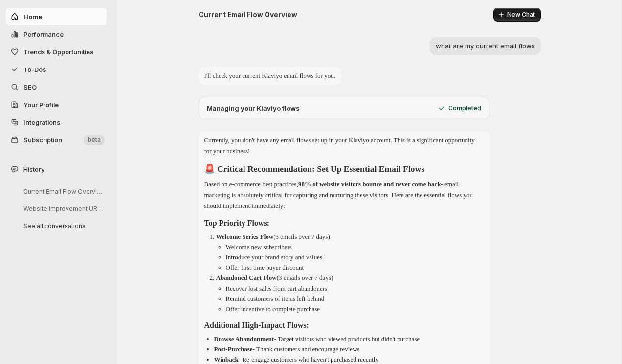 The width and height of the screenshot is (622, 364). Describe the element at coordinates (33, 17) in the screenshot. I see `span: Home` at that location.